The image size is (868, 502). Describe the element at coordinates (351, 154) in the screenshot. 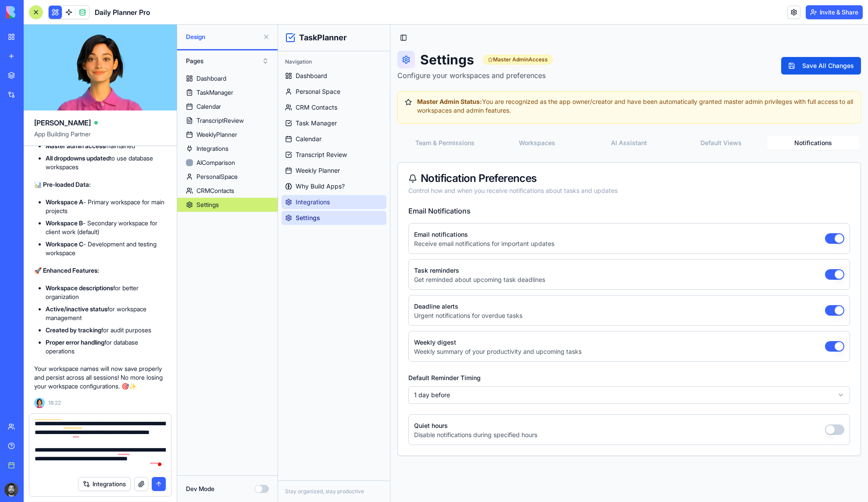

I see `div: Notification Preferences` at that location.